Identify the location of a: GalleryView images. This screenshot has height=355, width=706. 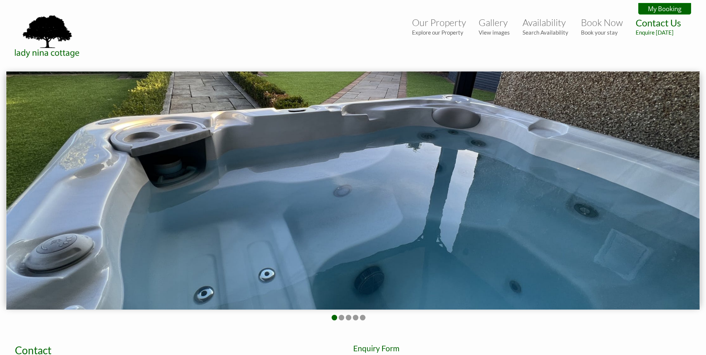
(494, 26).